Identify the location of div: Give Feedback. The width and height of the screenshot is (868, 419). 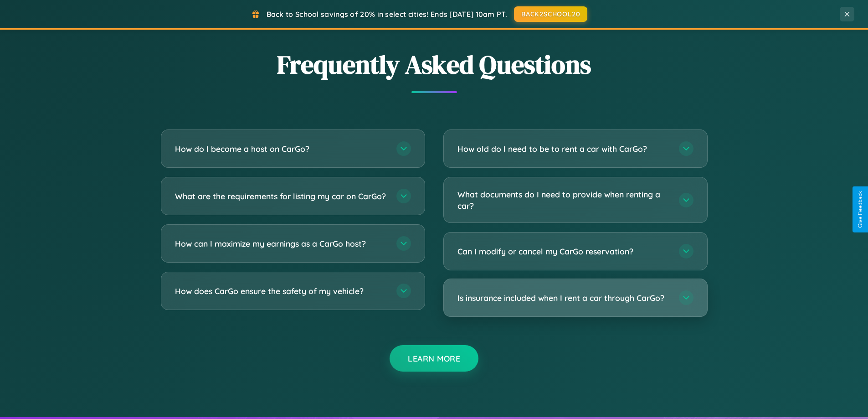
(861, 210).